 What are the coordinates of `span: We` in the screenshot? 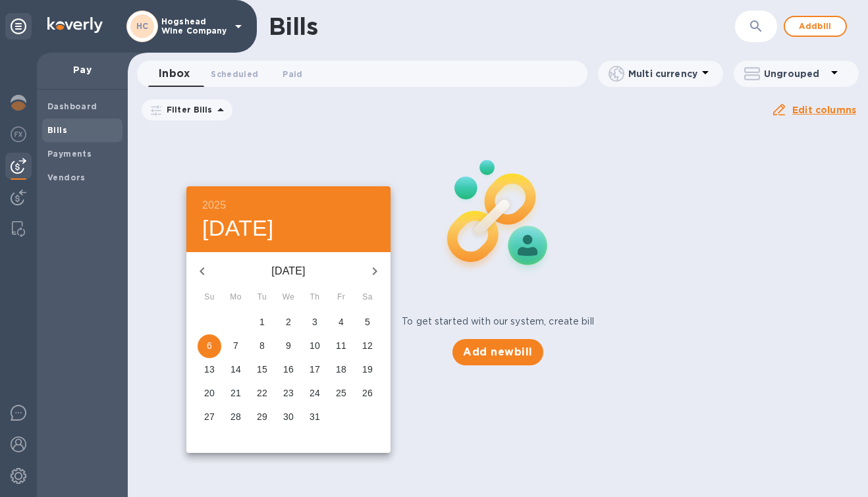 It's located at (289, 298).